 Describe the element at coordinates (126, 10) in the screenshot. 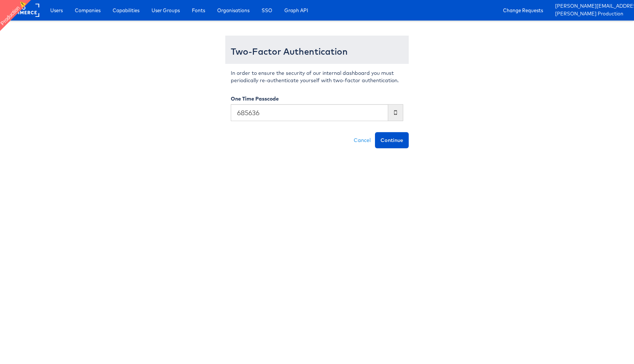

I see `a: Capabilities` at that location.